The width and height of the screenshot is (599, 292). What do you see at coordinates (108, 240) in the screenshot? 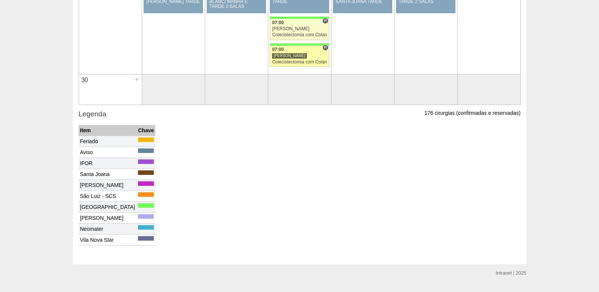
I see `td: Vila Nova Star` at bounding box center [108, 240].